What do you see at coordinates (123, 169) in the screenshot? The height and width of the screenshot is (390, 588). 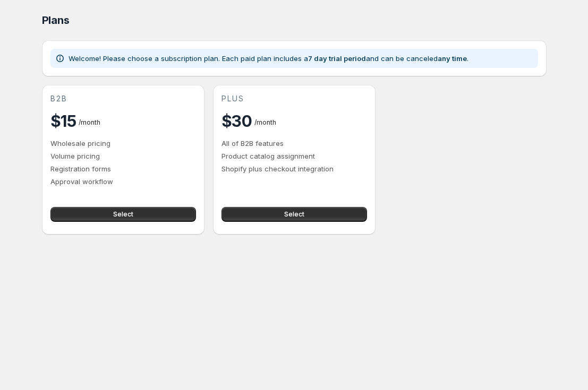 I see `p: Registration forms` at bounding box center [123, 169].